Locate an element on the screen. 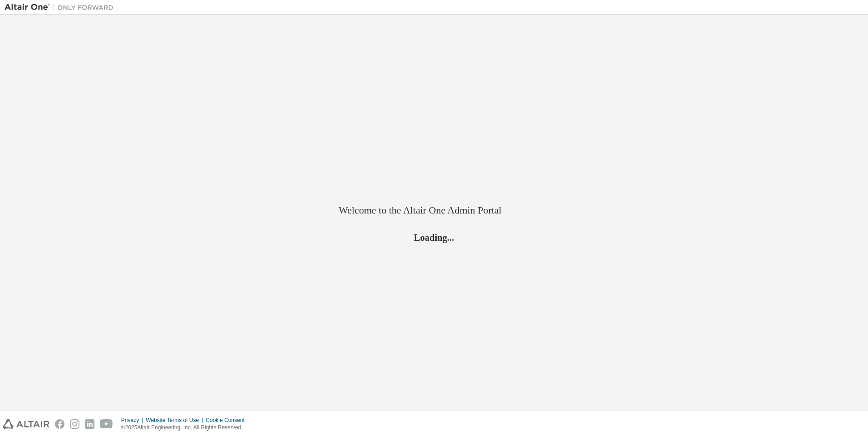 The height and width of the screenshot is (437, 868). img: linkedin.svg is located at coordinates (89, 424).